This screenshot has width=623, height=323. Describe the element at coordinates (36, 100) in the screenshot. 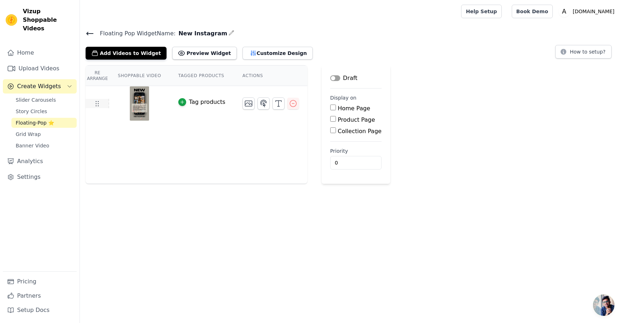

I see `span: Slider Carousels` at that location.